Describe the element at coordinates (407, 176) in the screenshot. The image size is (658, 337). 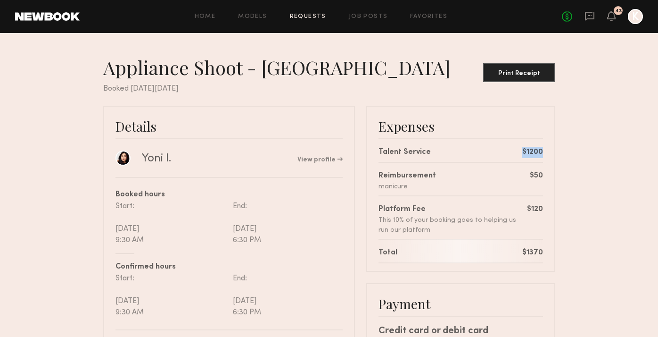
I see `div: Reimbursement` at that location.